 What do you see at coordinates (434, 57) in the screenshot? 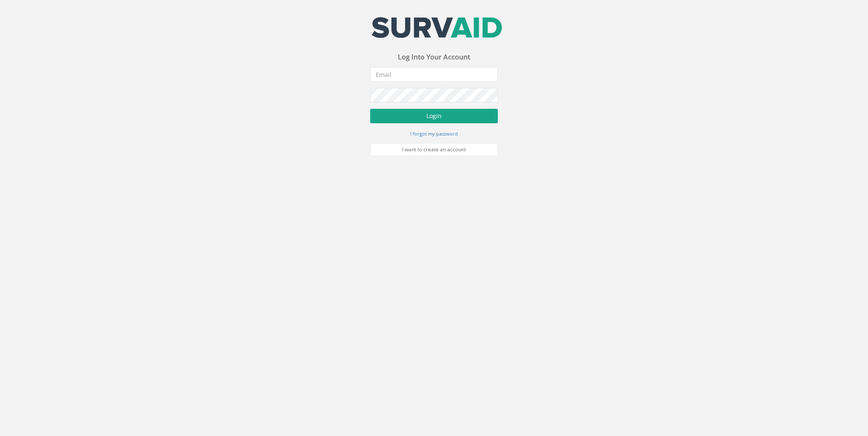
I see `h3: Log Into Your Account` at bounding box center [434, 57].